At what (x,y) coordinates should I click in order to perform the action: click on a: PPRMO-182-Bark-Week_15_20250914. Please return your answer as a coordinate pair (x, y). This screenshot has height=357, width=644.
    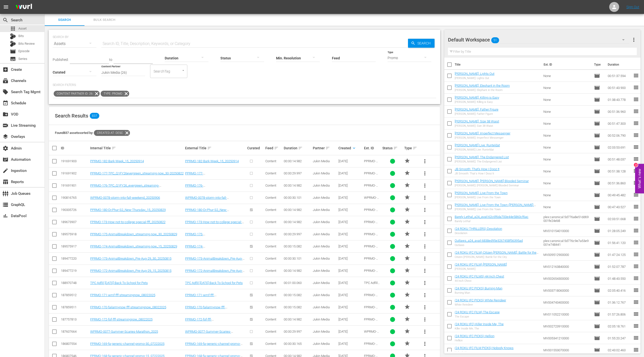
    Looking at the image, I should click on (212, 161).